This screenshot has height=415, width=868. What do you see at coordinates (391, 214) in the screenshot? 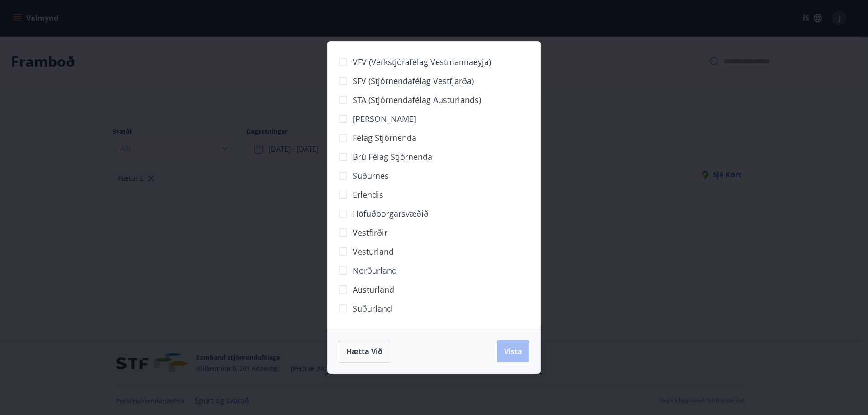
I see `span: Höfuðborgarsvæðið` at bounding box center [391, 214].